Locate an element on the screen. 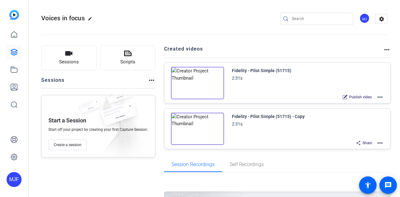 The image size is (400, 197). mat-icon: edit is located at coordinates (92, 20).